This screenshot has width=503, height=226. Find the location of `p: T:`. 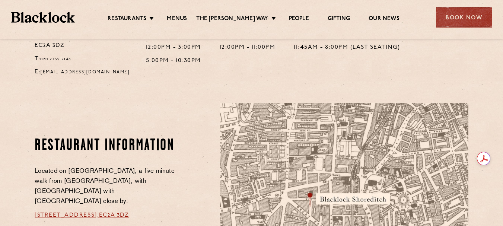

p: T: is located at coordinates (85, 59).